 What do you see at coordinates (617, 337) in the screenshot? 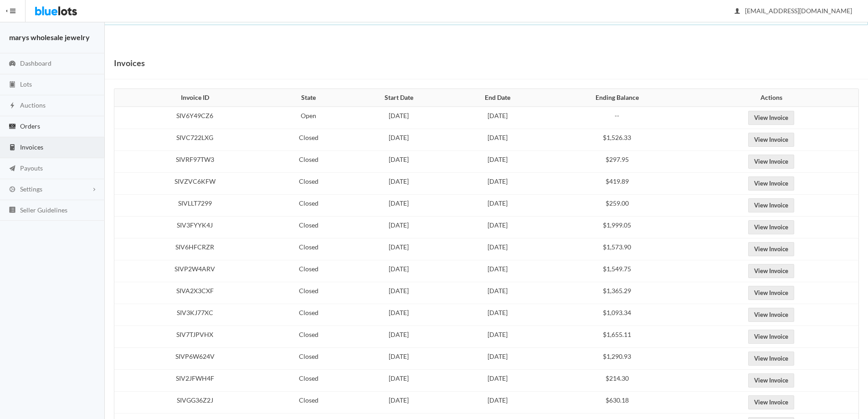
I see `td: $1,655.11` at bounding box center [617, 337].